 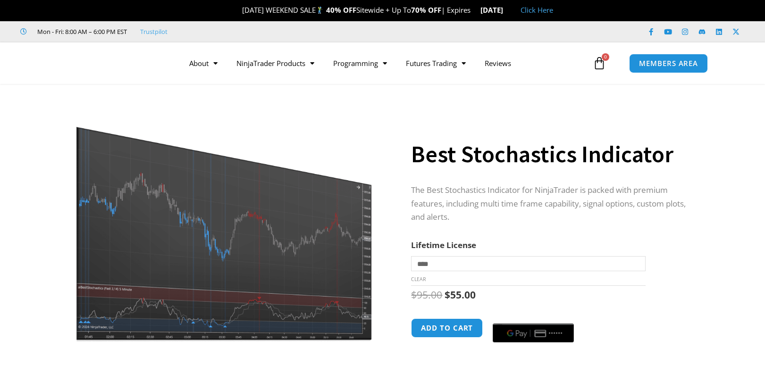 What do you see at coordinates (436, 63) in the screenshot?
I see `a: Futures Trading` at bounding box center [436, 63].